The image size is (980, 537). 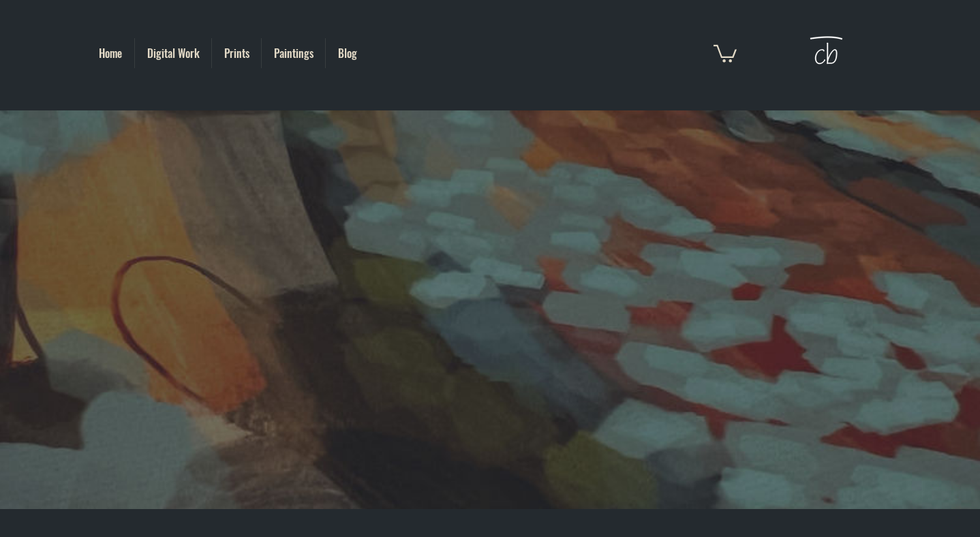 What do you see at coordinates (348, 53) in the screenshot?
I see `p: Blog` at bounding box center [348, 53].